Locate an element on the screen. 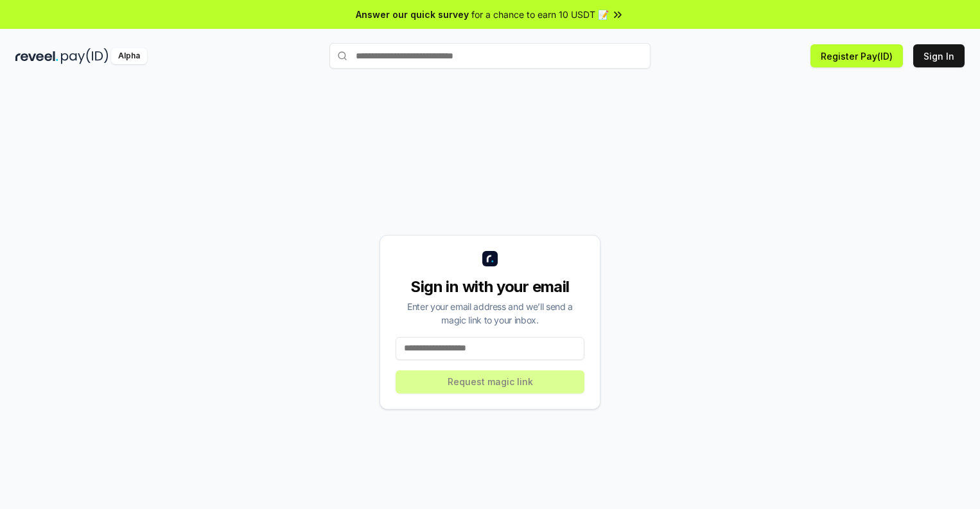  span: Answer our quick survey is located at coordinates (412, 14).